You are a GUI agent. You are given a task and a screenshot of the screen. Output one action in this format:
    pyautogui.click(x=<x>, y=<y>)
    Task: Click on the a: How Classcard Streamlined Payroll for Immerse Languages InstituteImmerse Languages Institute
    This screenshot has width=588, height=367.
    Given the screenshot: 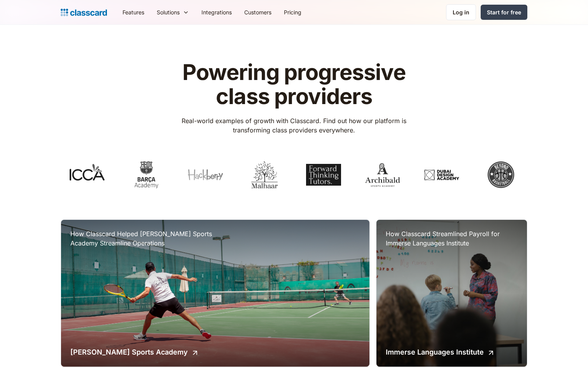 What is the action you would take?
    pyautogui.click(x=452, y=294)
    